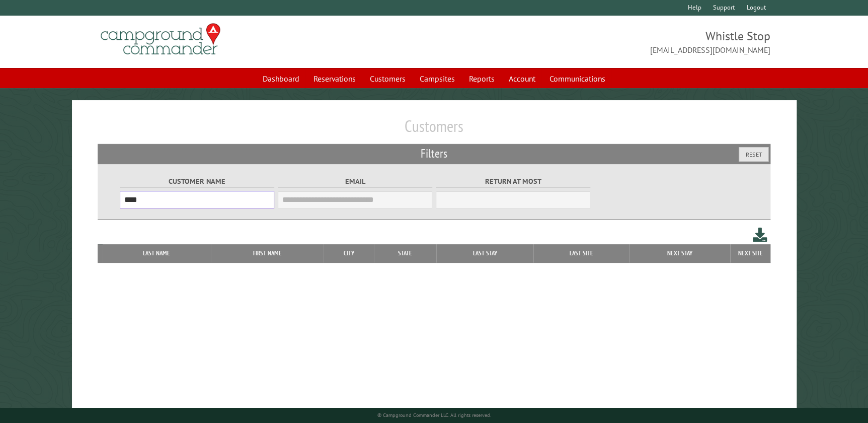  What do you see at coordinates (521, 79) in the screenshot?
I see `a: Account` at bounding box center [521, 79].